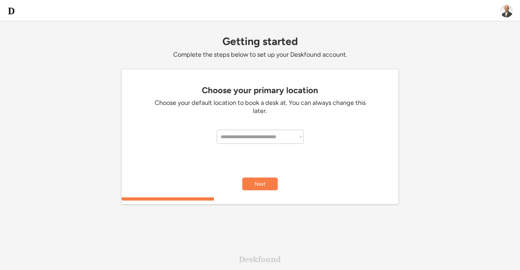 Image resolution: width=520 pixels, height=270 pixels. Describe the element at coordinates (507, 11) in the screenshot. I see `img: ACg8ocKW2uw2V3a3xnXL09I8BKn2bxbiidXyxfMVIUq6LBb-6K2grao=s96-c` at that location.